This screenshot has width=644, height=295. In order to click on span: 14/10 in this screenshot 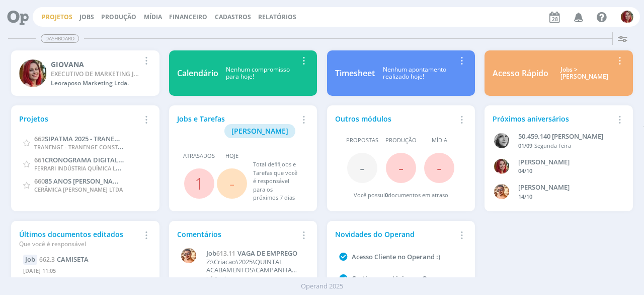, I will do `click(525, 196)`.